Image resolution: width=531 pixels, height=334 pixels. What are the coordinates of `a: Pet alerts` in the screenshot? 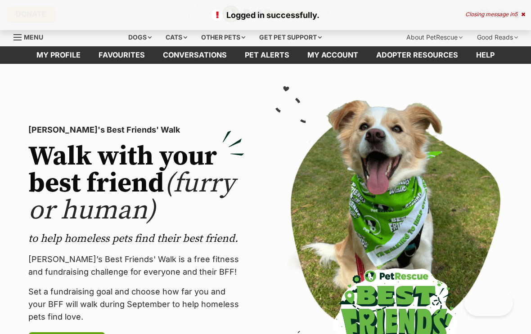 It's located at (267, 55).